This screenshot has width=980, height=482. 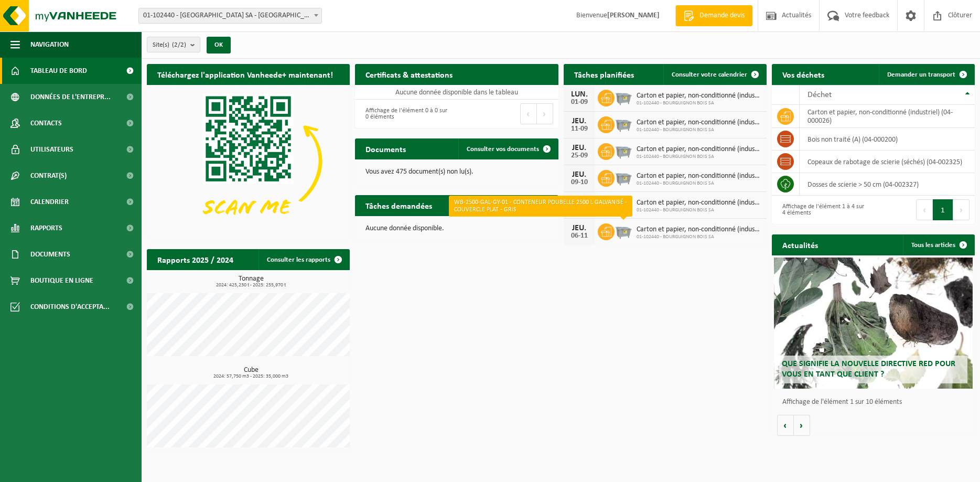 I want to click on span: Consulter votre calendrier, so click(x=710, y=74).